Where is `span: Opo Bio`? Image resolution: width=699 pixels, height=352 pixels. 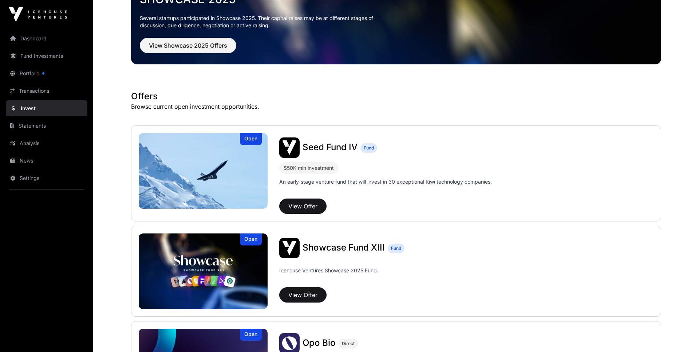 span: Opo Bio is located at coordinates (319, 343).